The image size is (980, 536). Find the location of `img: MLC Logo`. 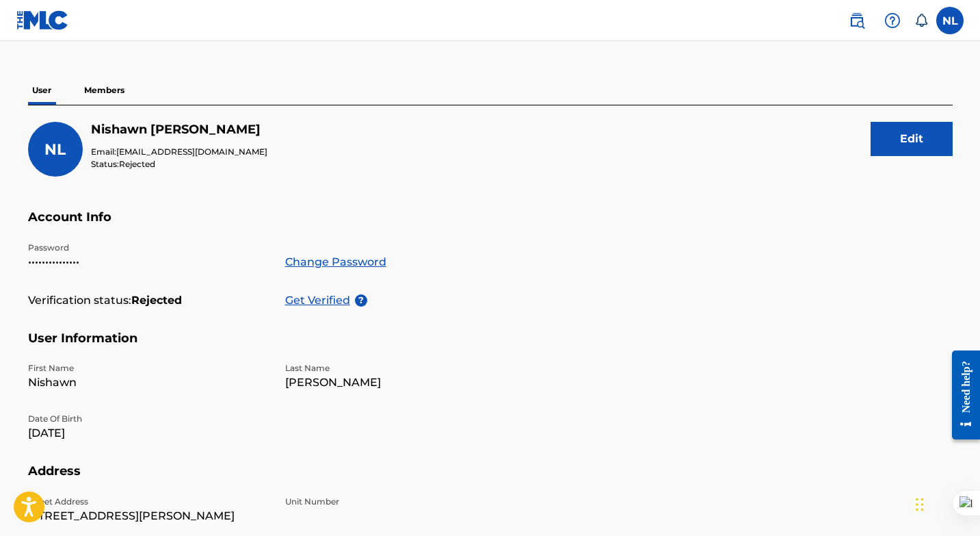

img: MLC Logo is located at coordinates (42, 20).